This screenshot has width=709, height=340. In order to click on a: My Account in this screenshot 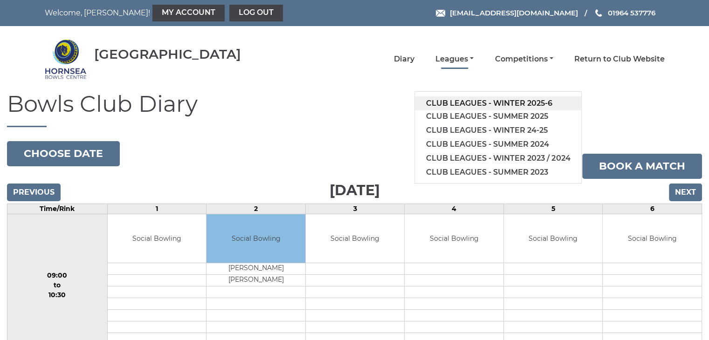, I will do `click(188, 13)`.